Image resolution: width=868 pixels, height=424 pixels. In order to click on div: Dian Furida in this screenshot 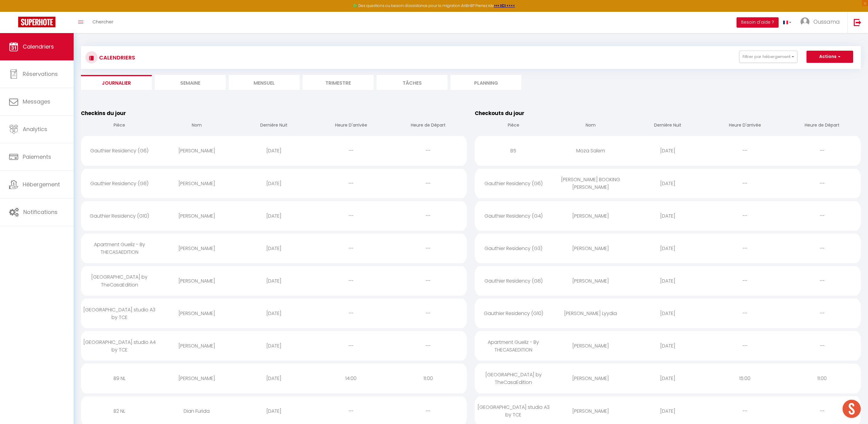, I will do `click(196, 410)`.